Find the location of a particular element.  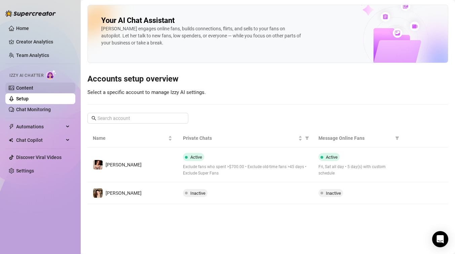

span: Select a specific account to manage Izzy AI settings. is located at coordinates (147, 92).